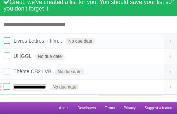  Describe the element at coordinates (129, 108) in the screenshot. I see `a: Privacy` at that location.